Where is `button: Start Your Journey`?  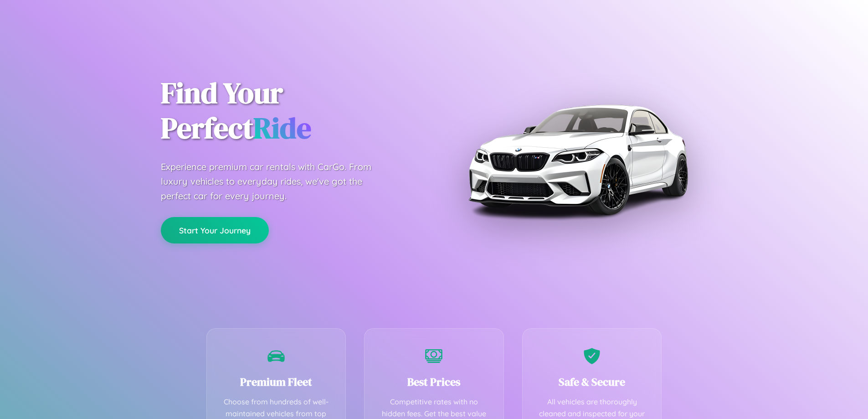
button: Start Your Journey is located at coordinates (215, 230).